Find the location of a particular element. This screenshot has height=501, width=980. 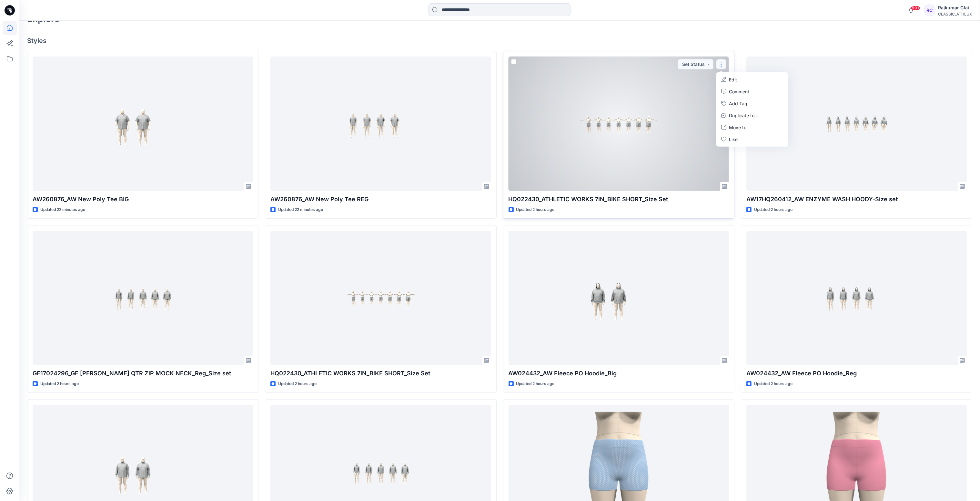

div: RC is located at coordinates (930, 11).